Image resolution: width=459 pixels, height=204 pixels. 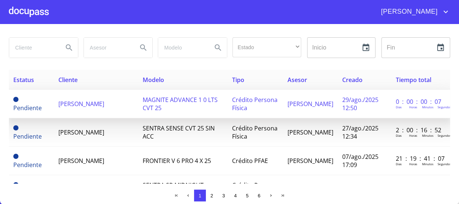 What do you see at coordinates (223, 196) in the screenshot?
I see `span: 3` at bounding box center [223, 196].